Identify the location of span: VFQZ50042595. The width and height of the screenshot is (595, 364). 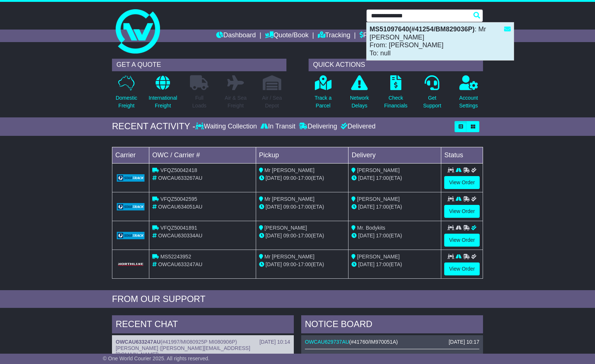
(179, 199).